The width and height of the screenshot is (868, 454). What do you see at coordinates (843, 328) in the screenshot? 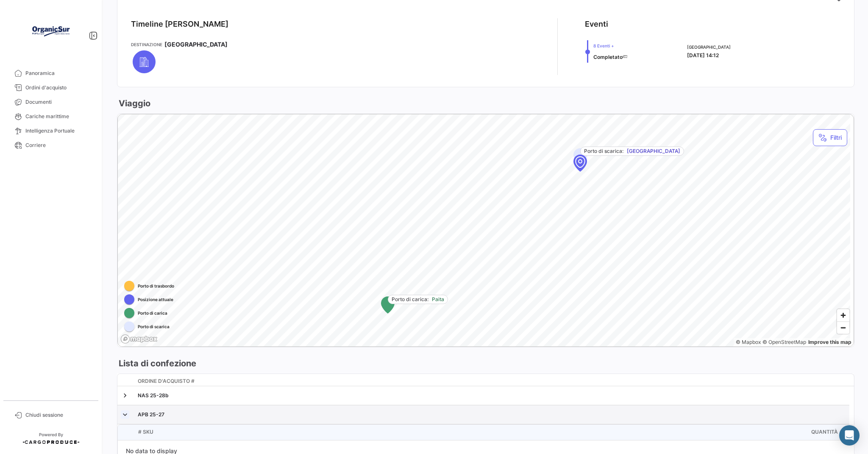
I see `button: Zoom out` at bounding box center [843, 328].